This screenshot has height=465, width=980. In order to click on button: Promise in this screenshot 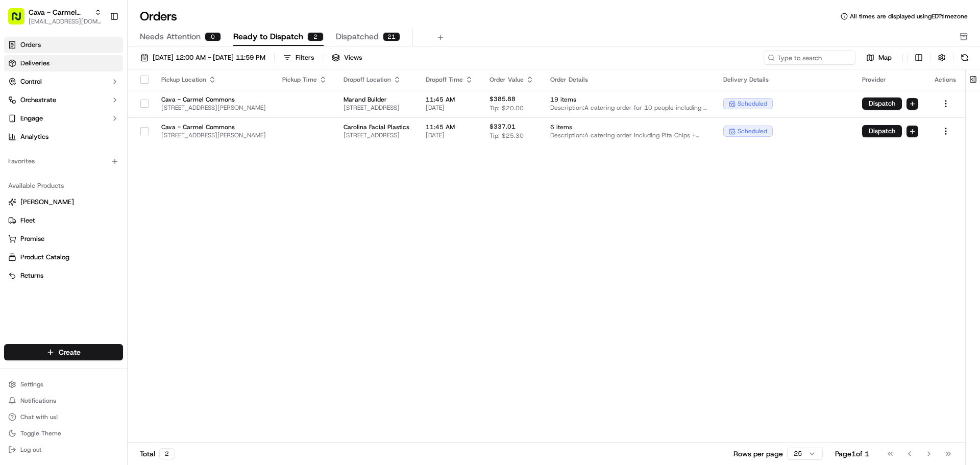, I will do `click(63, 239)`.